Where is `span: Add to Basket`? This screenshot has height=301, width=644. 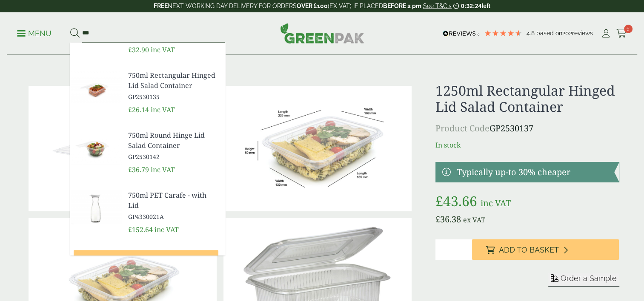 span: Add to Basket is located at coordinates (529, 250).